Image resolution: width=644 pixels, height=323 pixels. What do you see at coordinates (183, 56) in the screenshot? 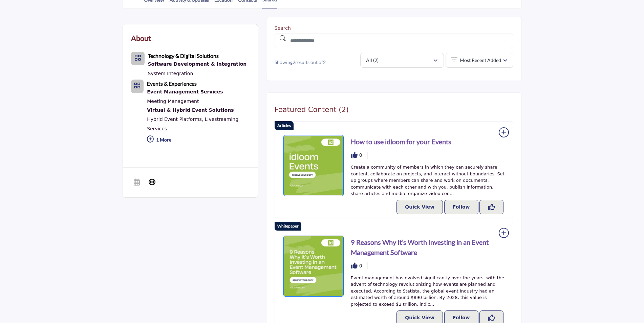
I see `a: Technology & Digital Solutions` at bounding box center [183, 56].